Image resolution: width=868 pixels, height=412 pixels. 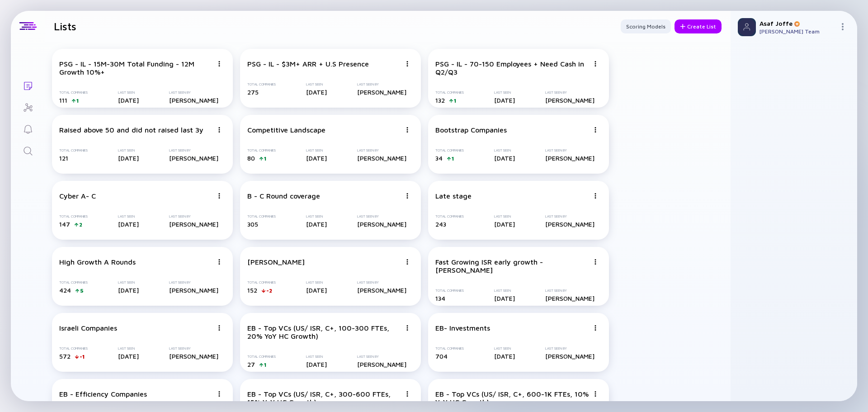 I want to click on a: Search, so click(x=28, y=150).